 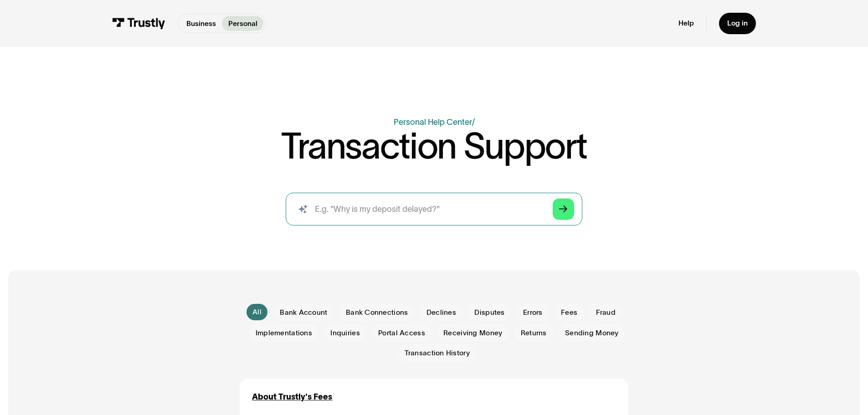 What do you see at coordinates (304, 312) in the screenshot?
I see `span: Bank Account` at bounding box center [304, 312].